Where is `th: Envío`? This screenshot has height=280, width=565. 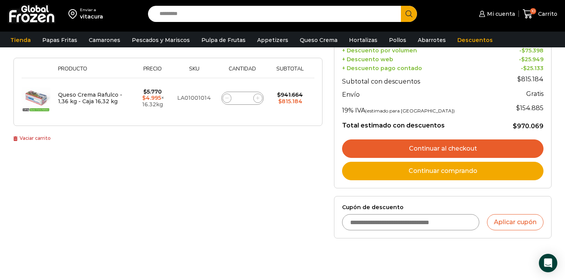 th: Envío is located at coordinates (419, 93).